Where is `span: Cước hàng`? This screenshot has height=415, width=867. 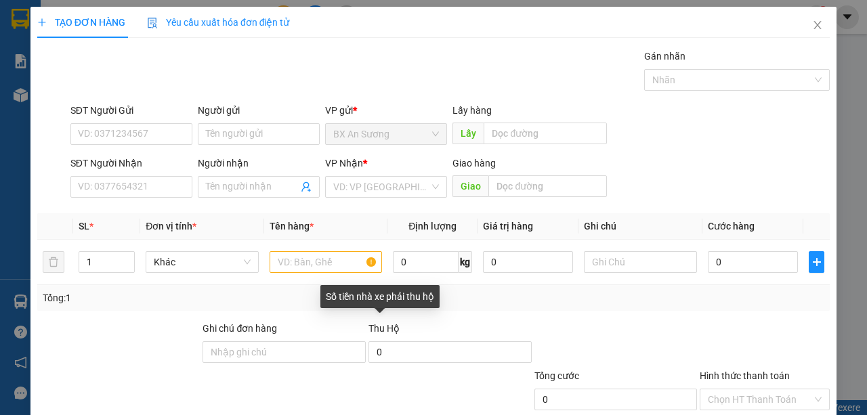 span: Cước hàng is located at coordinates (731, 226).